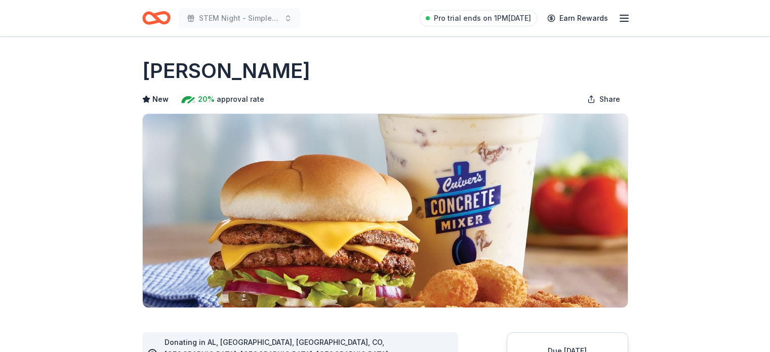 The image size is (770, 352). Describe the element at coordinates (240, 18) in the screenshot. I see `span: STEM Night - Simple STEM` at that location.